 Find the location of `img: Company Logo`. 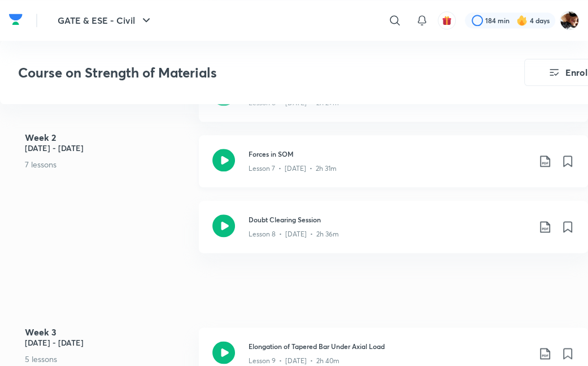

img: Company Logo is located at coordinates (16, 19).